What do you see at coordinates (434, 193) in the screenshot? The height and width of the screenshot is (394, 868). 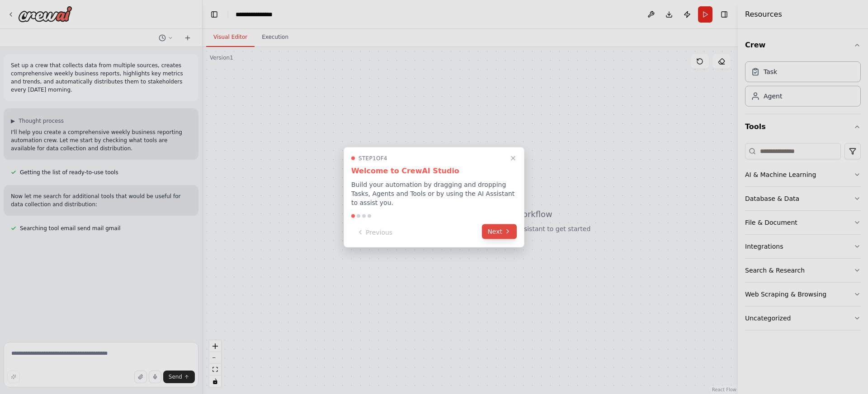 I see `p: Build your automation by dragging and dropping Tasks, Agents and Tools or by using the AI Assista...` at bounding box center [434, 193].